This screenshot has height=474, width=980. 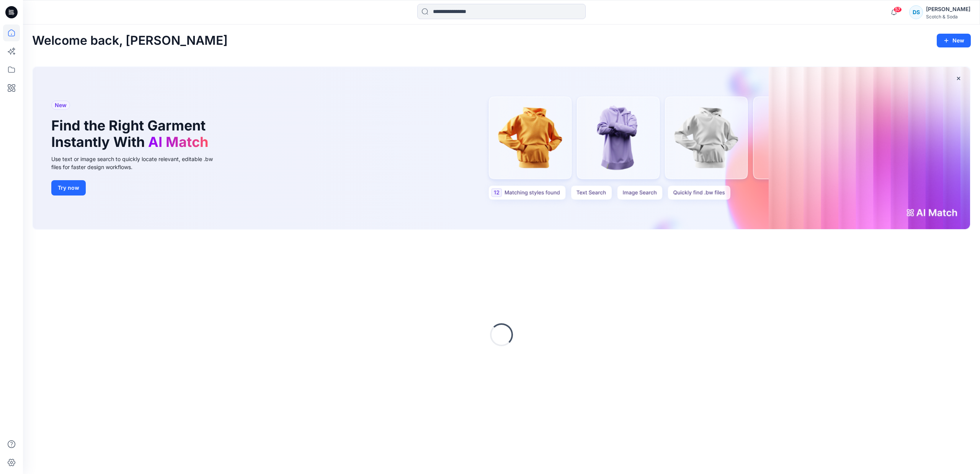 What do you see at coordinates (897, 9) in the screenshot?
I see `span: 57` at bounding box center [897, 9].